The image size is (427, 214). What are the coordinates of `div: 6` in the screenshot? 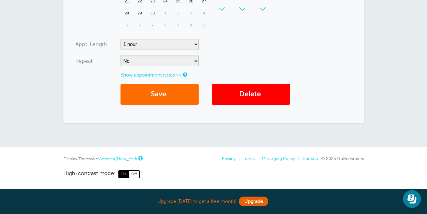 It's located at (139, 25).